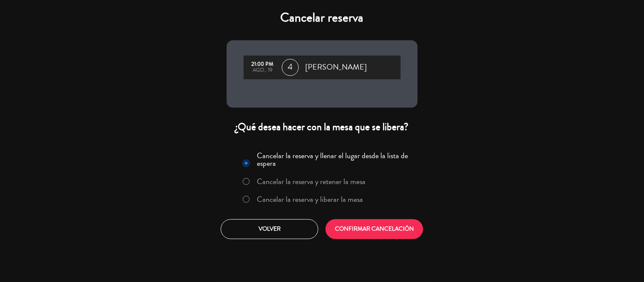 This screenshot has height=282, width=644. Describe the element at coordinates (311, 182) in the screenshot. I see `label: Cancelar la reserva y retener la mesa` at that location.